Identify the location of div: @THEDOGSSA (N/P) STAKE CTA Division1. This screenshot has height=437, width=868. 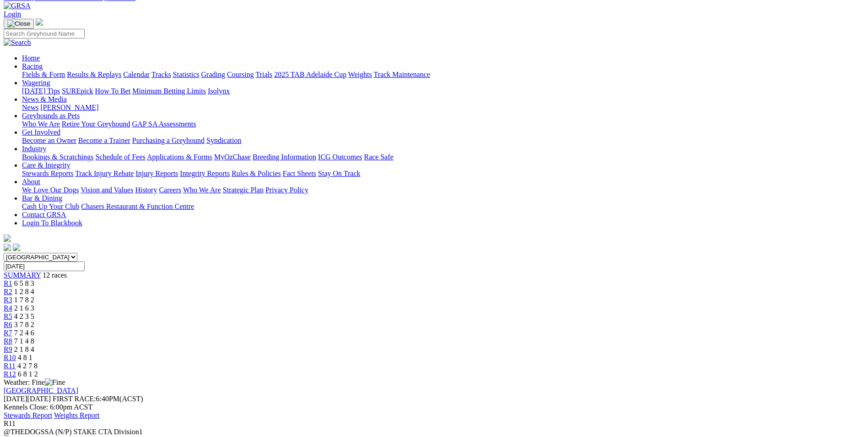
(434, 431).